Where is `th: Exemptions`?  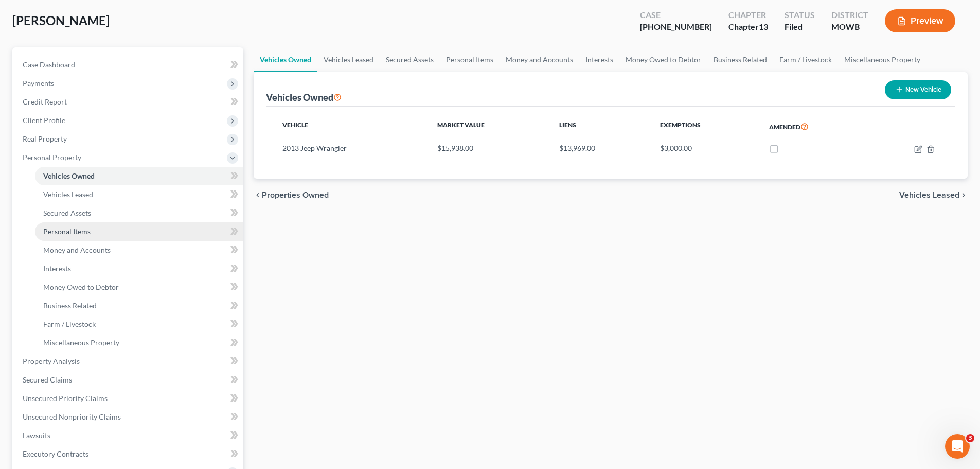 th: Exemptions is located at coordinates (706, 127).